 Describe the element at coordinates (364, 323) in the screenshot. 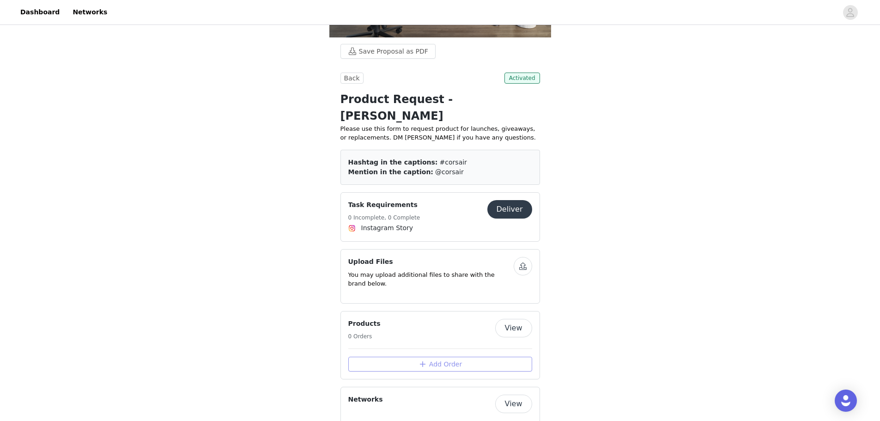

I see `h4: Products` at that location.